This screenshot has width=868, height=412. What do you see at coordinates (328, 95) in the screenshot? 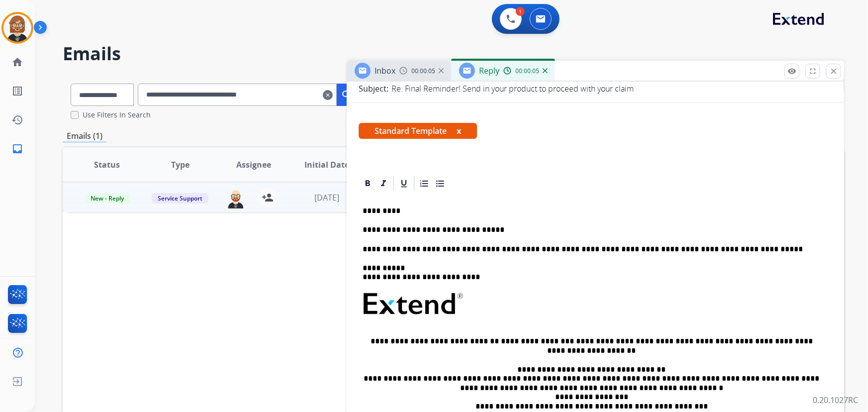
I see `mat-icon: clear` at bounding box center [328, 95].